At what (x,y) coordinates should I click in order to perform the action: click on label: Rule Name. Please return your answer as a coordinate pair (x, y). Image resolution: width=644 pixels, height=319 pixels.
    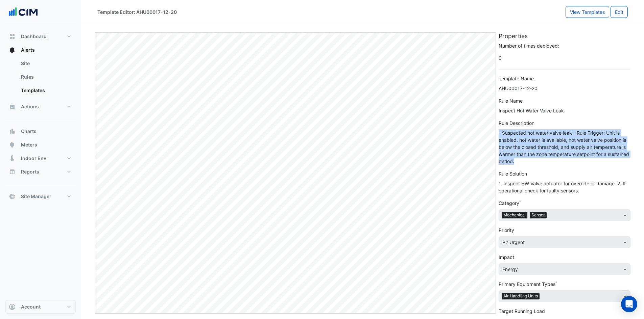
    Looking at the image, I should click on (510, 101).